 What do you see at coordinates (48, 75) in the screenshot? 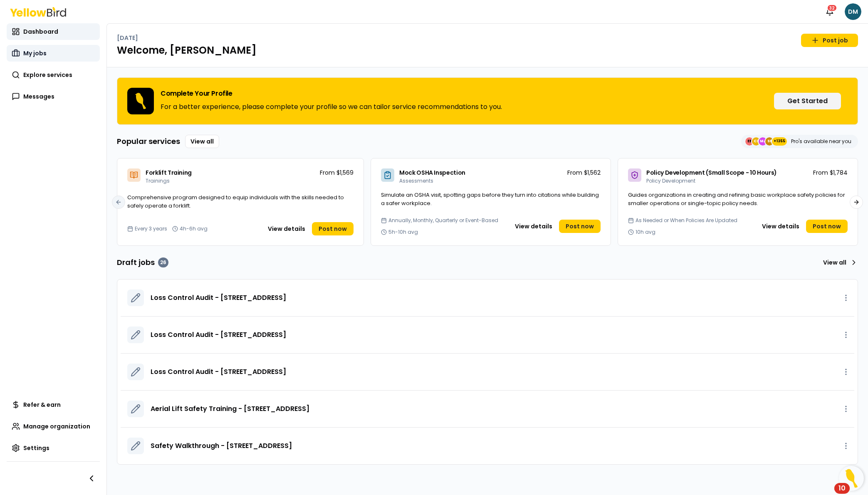
I see `span: Explore services` at bounding box center [48, 75].